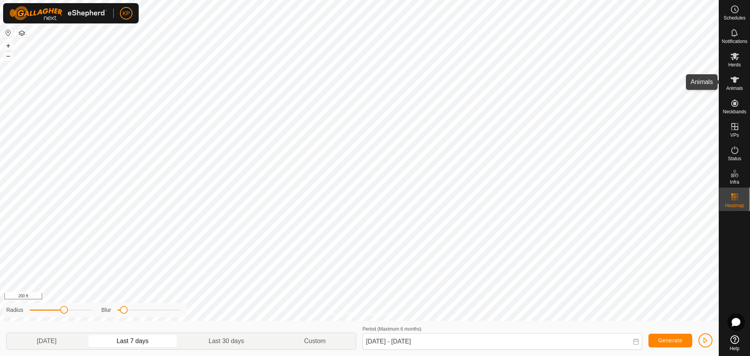 This screenshot has height=356, width=750. What do you see at coordinates (315, 341) in the screenshot?
I see `span: Custom` at bounding box center [315, 341].